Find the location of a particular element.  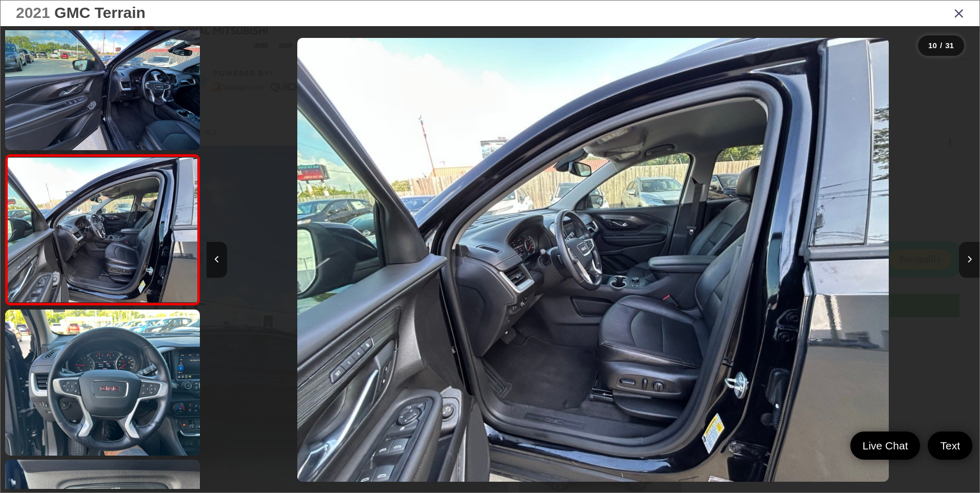

span: 10 is located at coordinates (932, 45).